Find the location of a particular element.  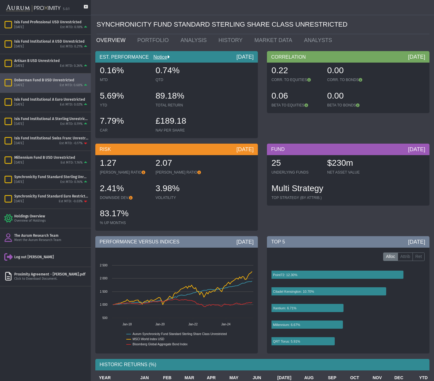

div: $230m is located at coordinates (352, 164).